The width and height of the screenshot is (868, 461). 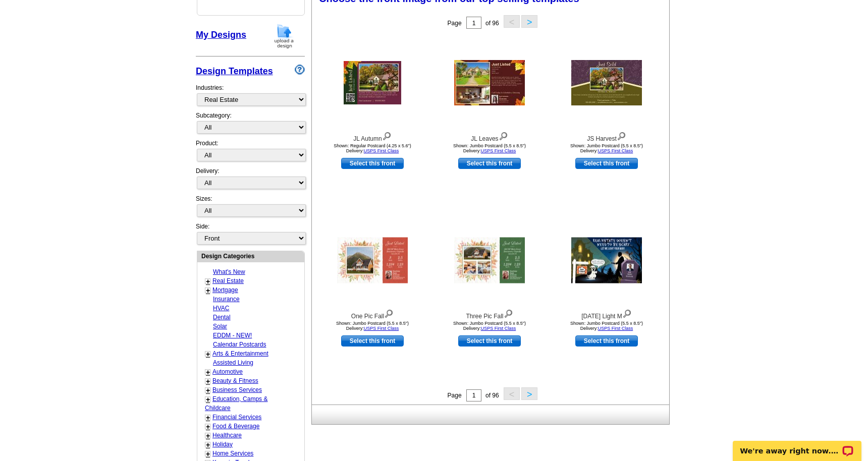 What do you see at coordinates (236, 404) in the screenshot?
I see `a: Education, Camps & Childcare` at bounding box center [236, 404].